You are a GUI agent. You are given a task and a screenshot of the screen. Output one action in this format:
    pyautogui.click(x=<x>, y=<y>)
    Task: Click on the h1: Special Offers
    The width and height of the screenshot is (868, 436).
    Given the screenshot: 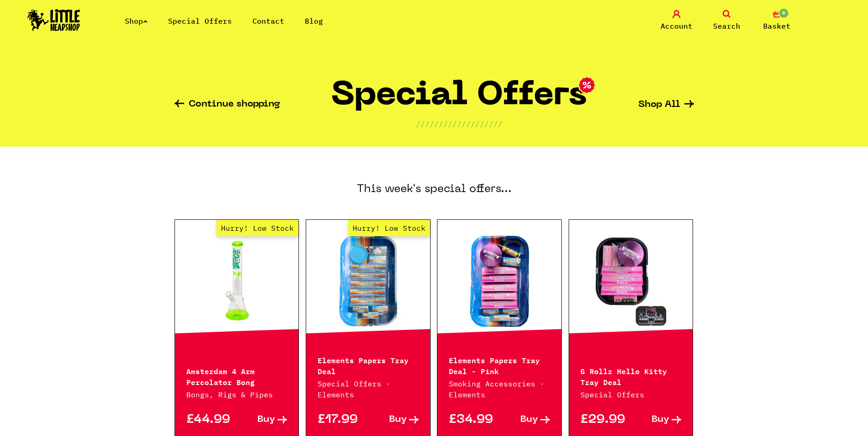 What is the action you would take?
    pyautogui.click(x=459, y=99)
    